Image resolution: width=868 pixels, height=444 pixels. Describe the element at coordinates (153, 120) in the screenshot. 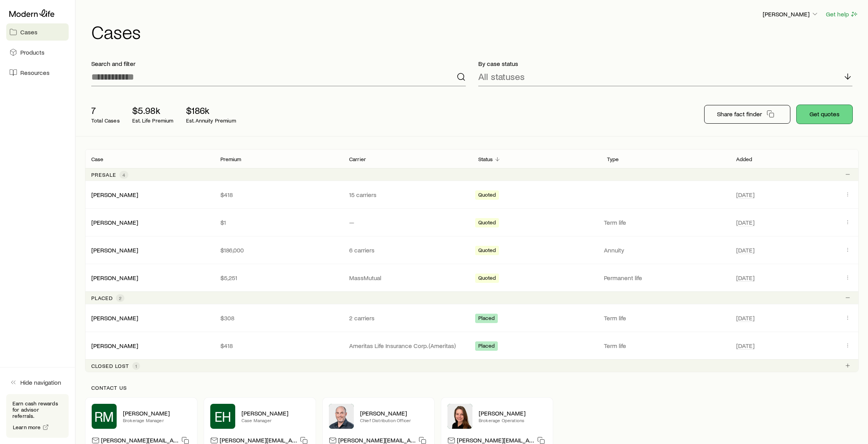

I see `p: Est. Life Premium` at that location.